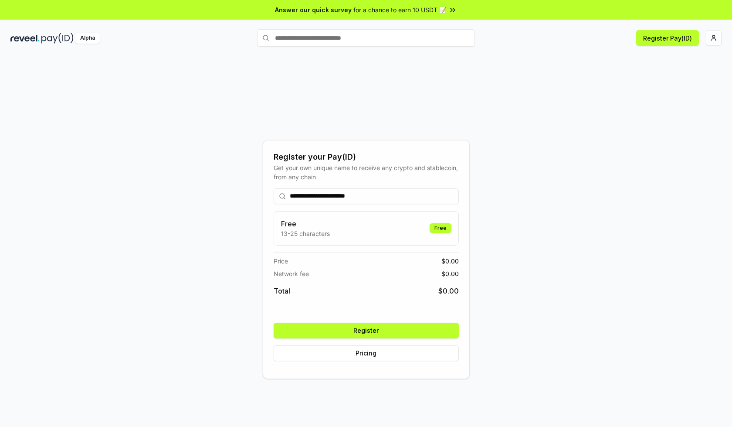  I want to click on div: Get your own unique name to receive any crypto and stablecoin, from any chain, so click(366, 172).